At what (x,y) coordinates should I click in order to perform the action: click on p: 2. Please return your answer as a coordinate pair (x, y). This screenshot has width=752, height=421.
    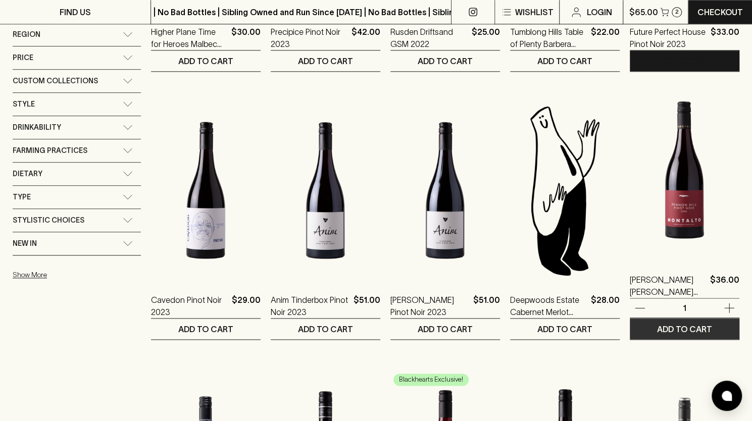
    Looking at the image, I should click on (676, 12).